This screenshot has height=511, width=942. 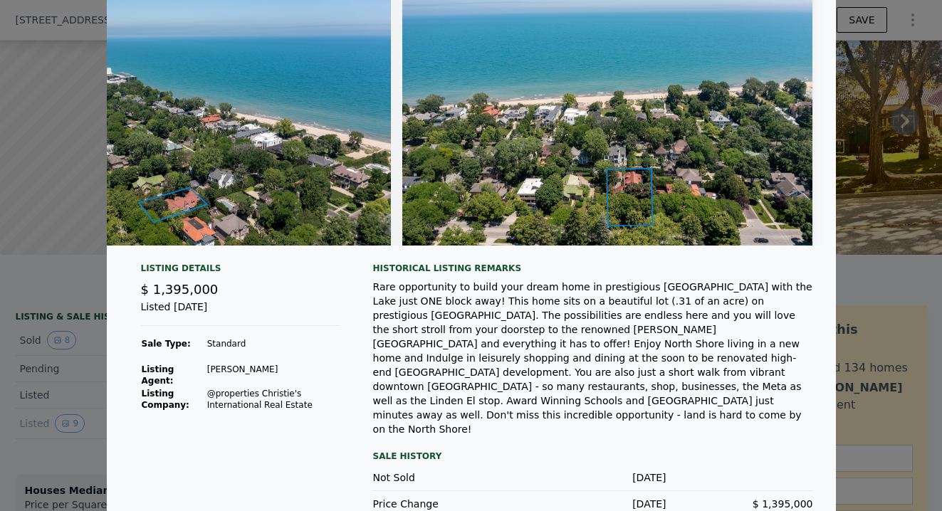 I want to click on div: Price Change, so click(x=446, y=504).